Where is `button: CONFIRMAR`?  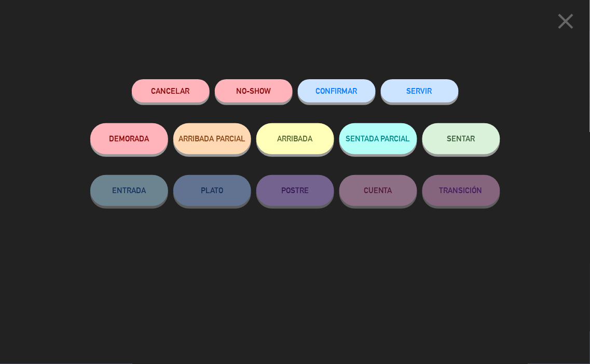 button: CONFIRMAR is located at coordinates (337, 91).